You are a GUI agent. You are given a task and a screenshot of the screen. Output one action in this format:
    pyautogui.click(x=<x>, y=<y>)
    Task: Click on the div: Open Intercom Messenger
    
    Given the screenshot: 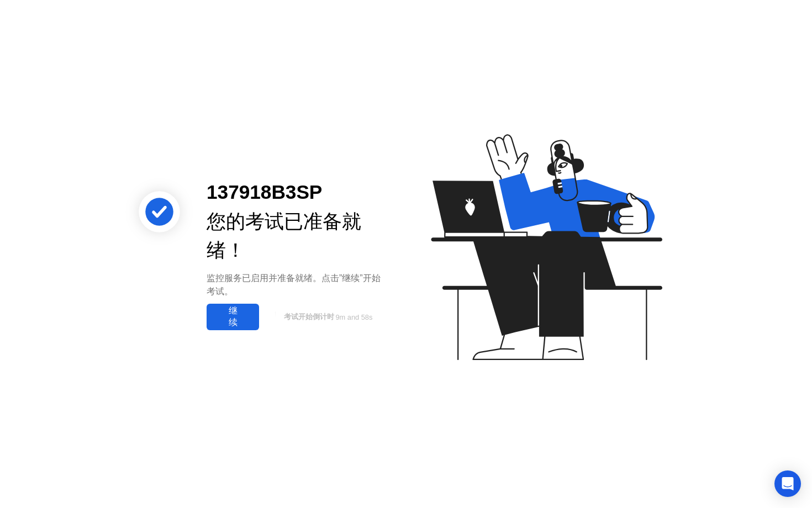 What is the action you would take?
    pyautogui.click(x=788, y=484)
    